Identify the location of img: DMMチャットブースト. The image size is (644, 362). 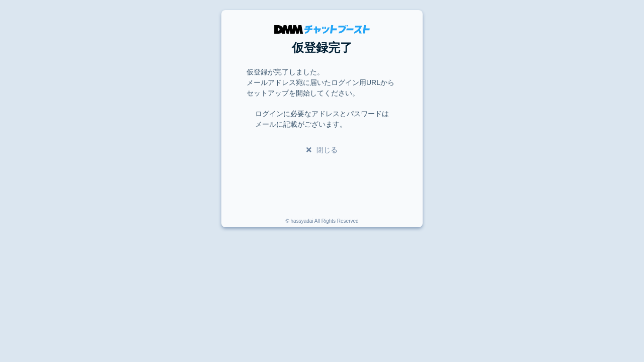
(322, 29).